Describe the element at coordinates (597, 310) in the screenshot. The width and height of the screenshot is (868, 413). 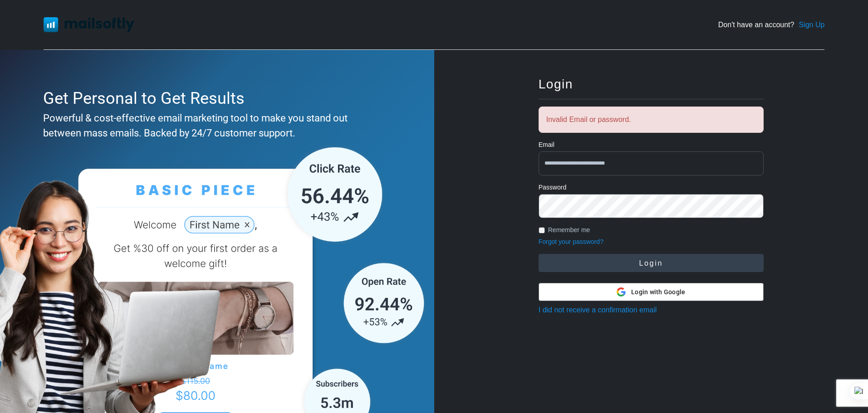
I see `a: I did not receive a confirmation email` at that location.